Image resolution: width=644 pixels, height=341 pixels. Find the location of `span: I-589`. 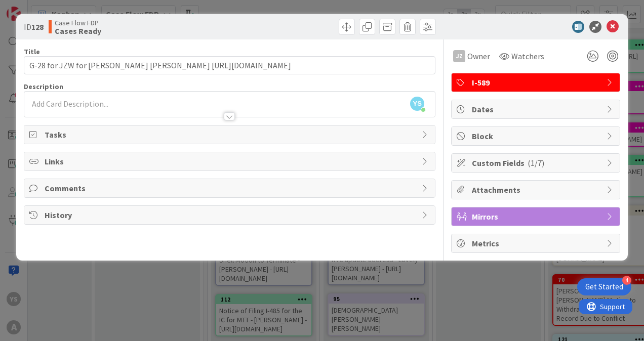

span: I-589 is located at coordinates (537, 82).